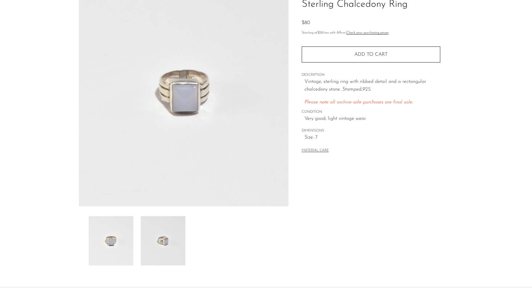 This screenshot has width=532, height=295. What do you see at coordinates (320, 33) in the screenshot?
I see `span: $28` at bounding box center [320, 33].